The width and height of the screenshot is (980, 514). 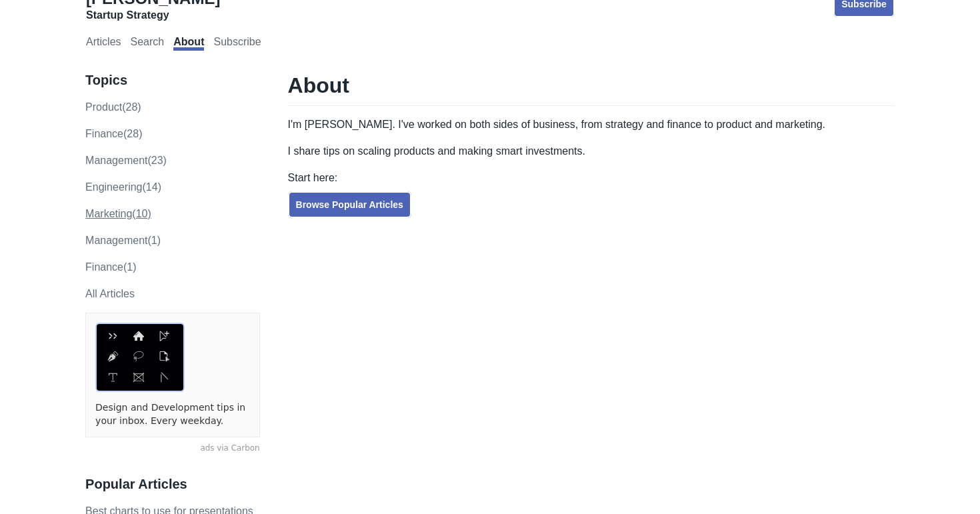 What do you see at coordinates (153, 15) in the screenshot?
I see `div: Startup Strategy` at bounding box center [153, 15].